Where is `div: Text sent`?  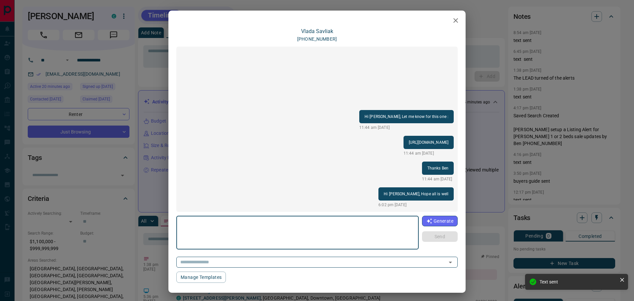
div: Text sent is located at coordinates (579, 282).